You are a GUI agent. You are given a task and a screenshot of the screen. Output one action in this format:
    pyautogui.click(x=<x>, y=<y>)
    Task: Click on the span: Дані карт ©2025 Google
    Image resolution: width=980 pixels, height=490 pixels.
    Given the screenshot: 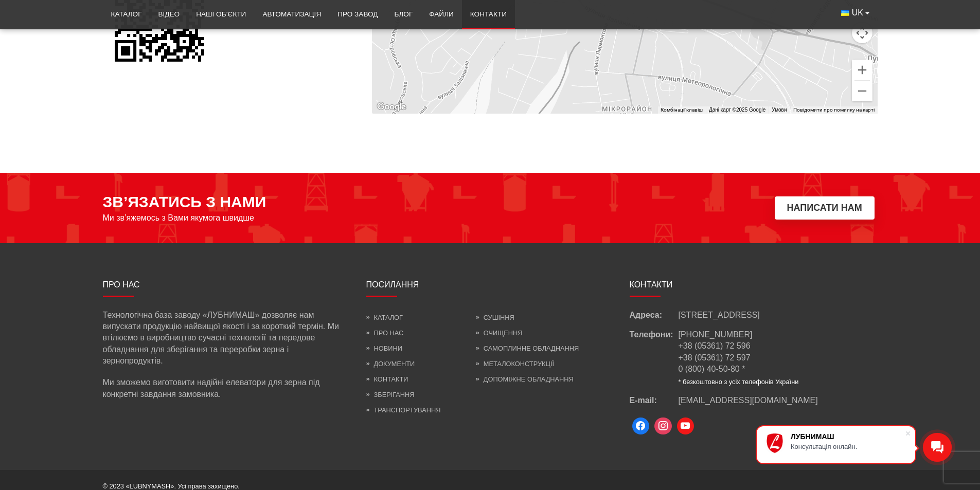 What is the action you would take?
    pyautogui.click(x=738, y=110)
    